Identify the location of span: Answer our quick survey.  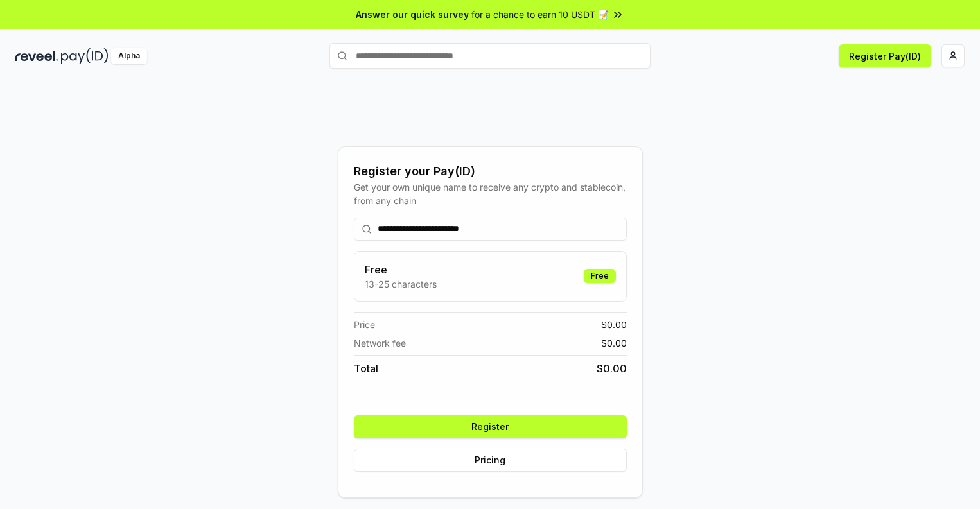
(412, 14).